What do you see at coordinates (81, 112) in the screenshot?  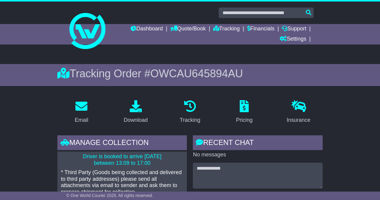 I see `a: Email` at bounding box center [81, 112].